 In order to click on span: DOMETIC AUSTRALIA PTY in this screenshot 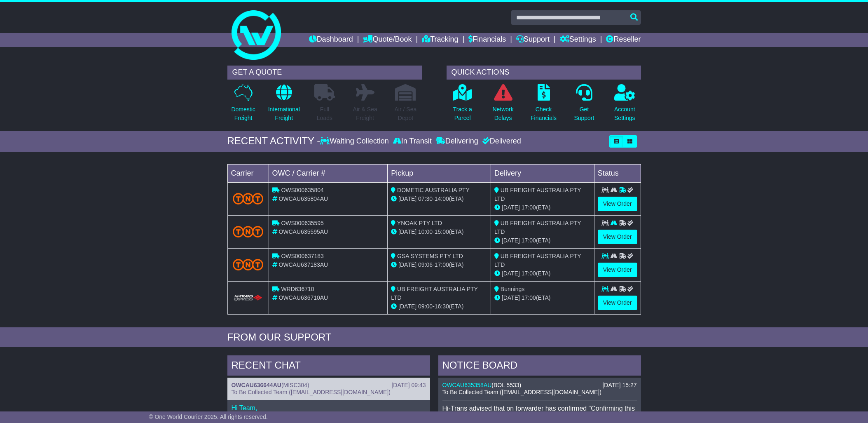, I will do `click(433, 190)`.